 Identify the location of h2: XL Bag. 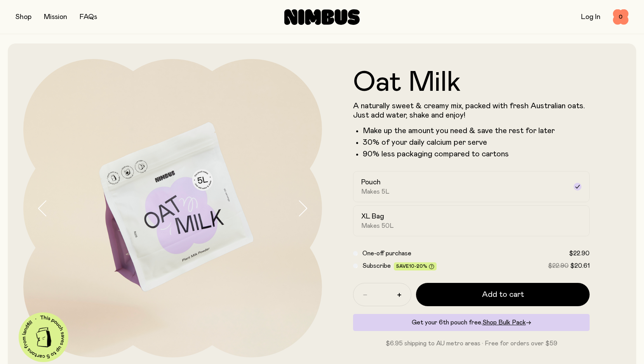
(372, 217).